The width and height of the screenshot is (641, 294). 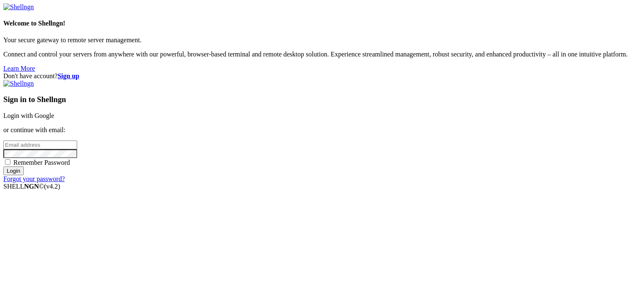 I want to click on a: Sign up, so click(x=68, y=76).